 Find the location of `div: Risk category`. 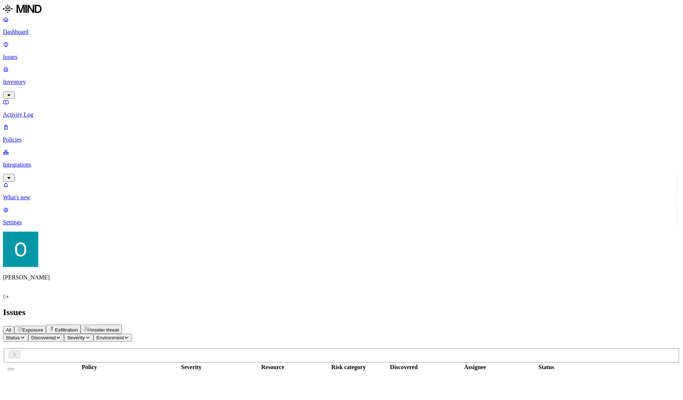

div: Risk category is located at coordinates (349, 368).